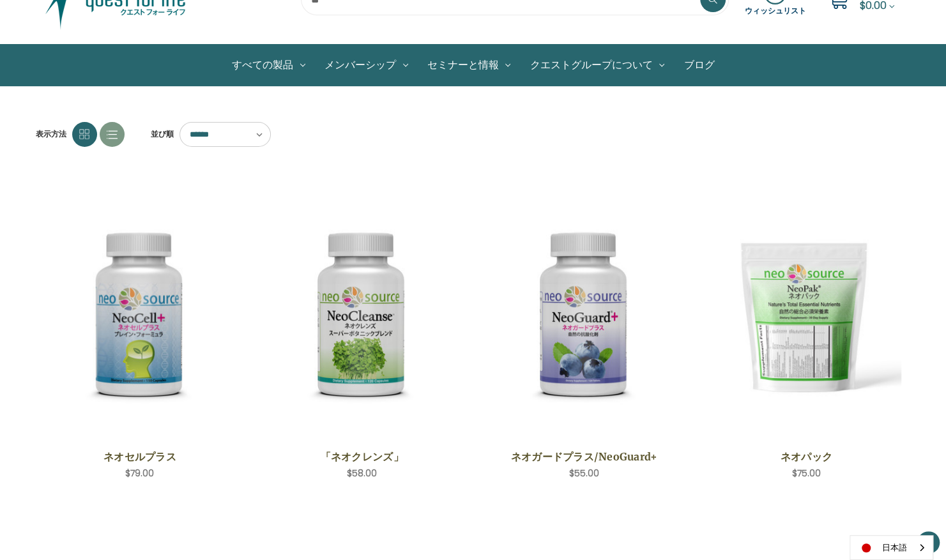 This screenshot has width=946, height=560. What do you see at coordinates (468, 65) in the screenshot?
I see `a: セミナーと情報` at bounding box center [468, 65].